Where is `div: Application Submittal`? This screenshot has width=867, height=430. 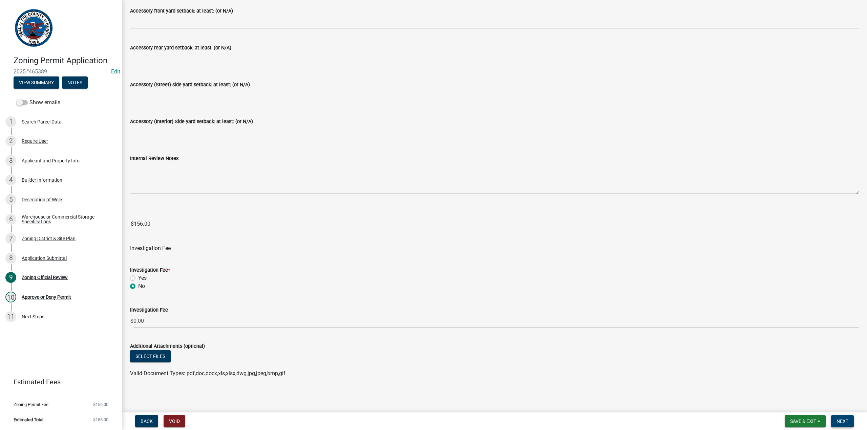 div: Application Submittal is located at coordinates (44, 258).